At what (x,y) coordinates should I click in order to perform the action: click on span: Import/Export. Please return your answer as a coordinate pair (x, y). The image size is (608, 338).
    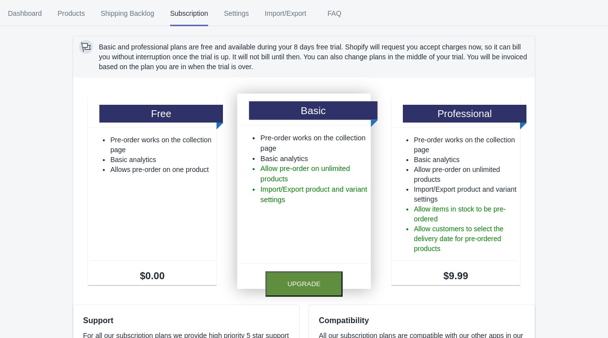
    Looking at the image, I should click on (286, 13).